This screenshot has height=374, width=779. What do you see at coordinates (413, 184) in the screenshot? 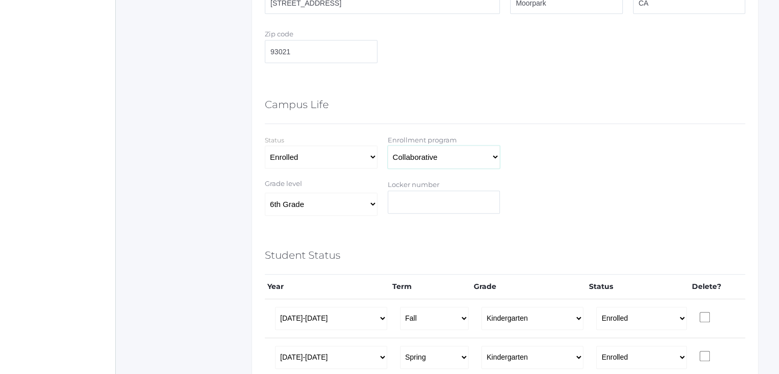
I see `label: Locker number` at bounding box center [413, 184].